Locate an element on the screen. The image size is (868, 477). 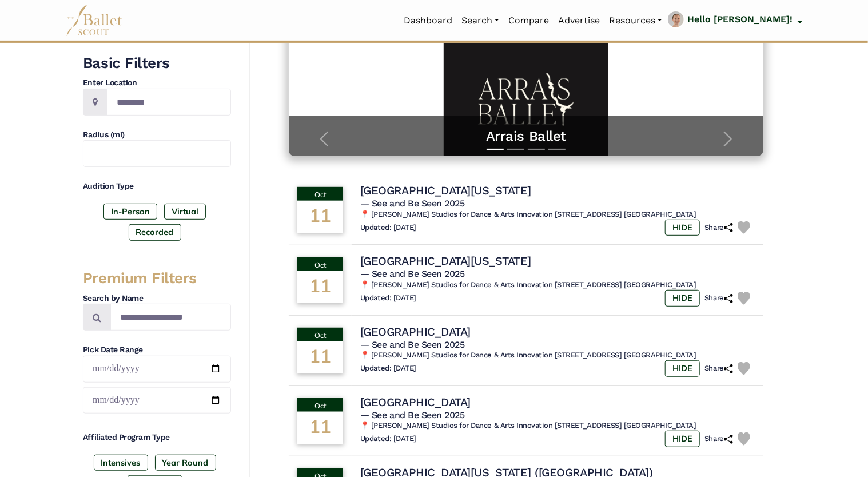
h4: Enter Location is located at coordinates (157, 83).